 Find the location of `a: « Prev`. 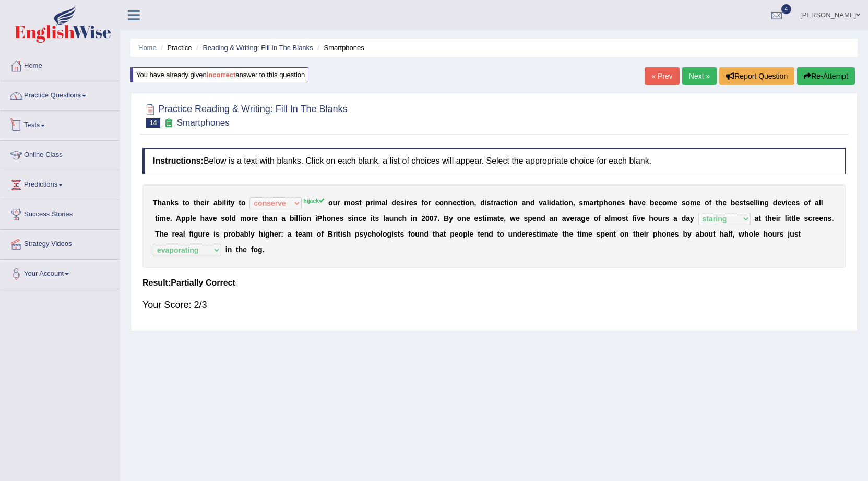

a: « Prev is located at coordinates (662, 76).